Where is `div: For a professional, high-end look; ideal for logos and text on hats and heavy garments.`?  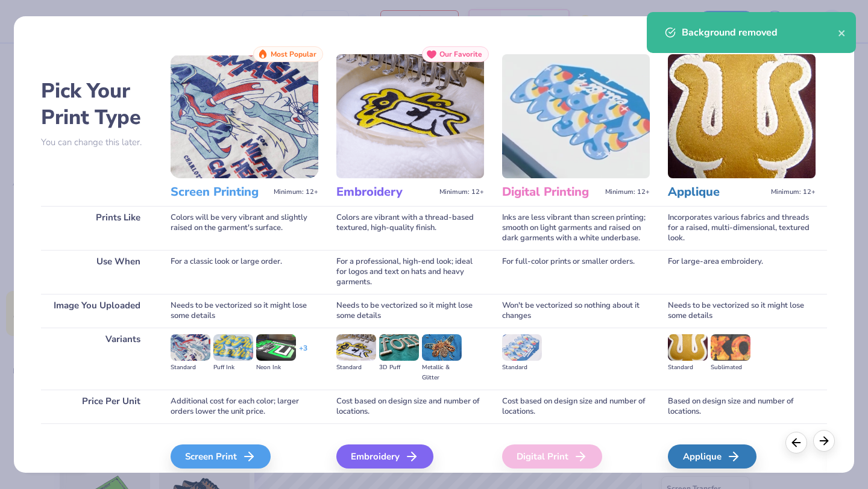
div: For a professional, high-end look; ideal for logos and text on hats and heavy garments. is located at coordinates (410, 272).